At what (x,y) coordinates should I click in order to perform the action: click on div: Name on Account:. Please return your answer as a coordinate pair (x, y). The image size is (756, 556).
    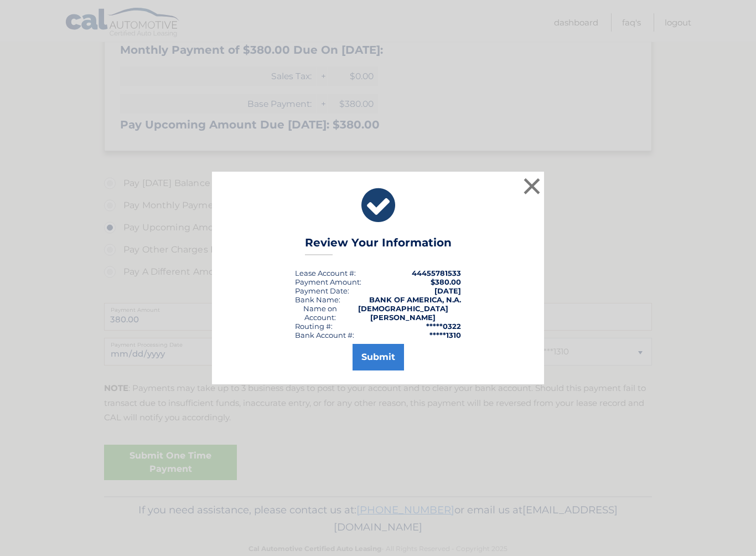
    Looking at the image, I should click on (320, 313).